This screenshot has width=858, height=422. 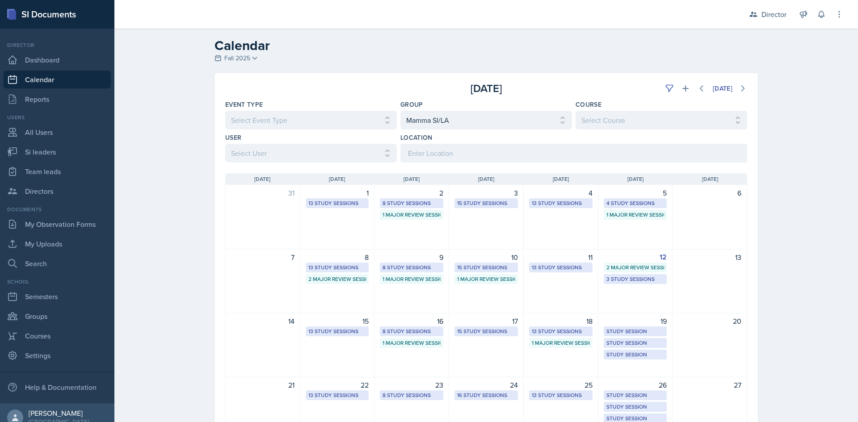 What do you see at coordinates (411, 321) in the screenshot?
I see `div: 16` at bounding box center [411, 321].